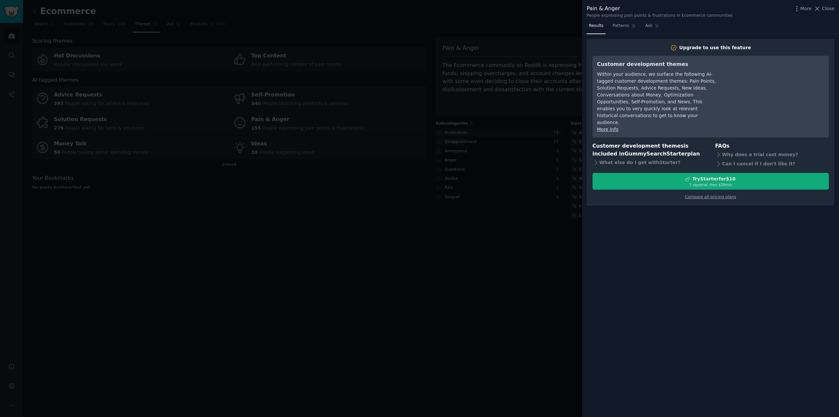 This screenshot has height=417, width=839. Describe the element at coordinates (657, 64) in the screenshot. I see `h3: Customer development themes` at that location.